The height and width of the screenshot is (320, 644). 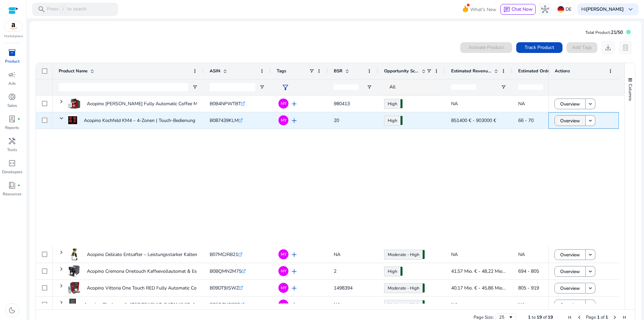 I want to click on span: hub, so click(x=544, y=9).